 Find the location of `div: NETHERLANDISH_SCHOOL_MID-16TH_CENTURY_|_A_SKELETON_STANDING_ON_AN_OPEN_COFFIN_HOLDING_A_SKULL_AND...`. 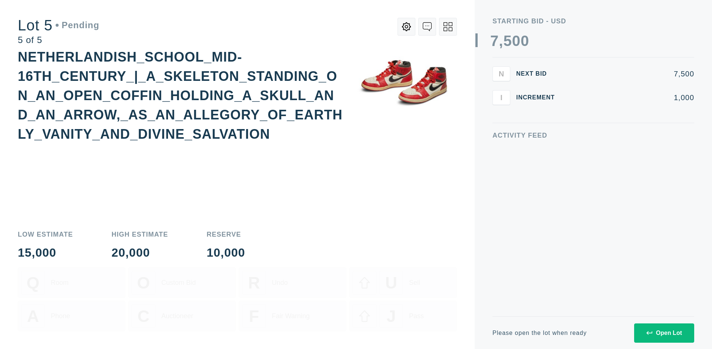

div: NETHERLANDISH_SCHOOL_MID-16TH_CENTURY_|_A_SKELETON_STANDING_ON_AN_OPEN_COFFIN_HOLDING_A_SKULL_AND... is located at coordinates (180, 95).